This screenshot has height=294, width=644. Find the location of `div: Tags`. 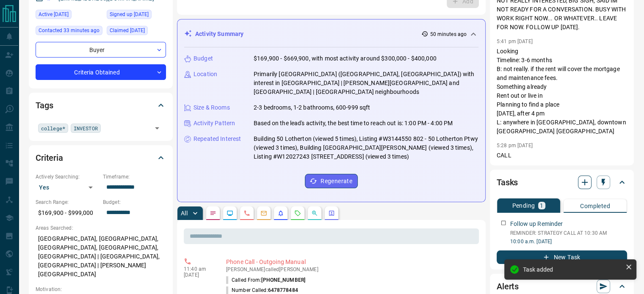

div: Tags is located at coordinates (101, 105).